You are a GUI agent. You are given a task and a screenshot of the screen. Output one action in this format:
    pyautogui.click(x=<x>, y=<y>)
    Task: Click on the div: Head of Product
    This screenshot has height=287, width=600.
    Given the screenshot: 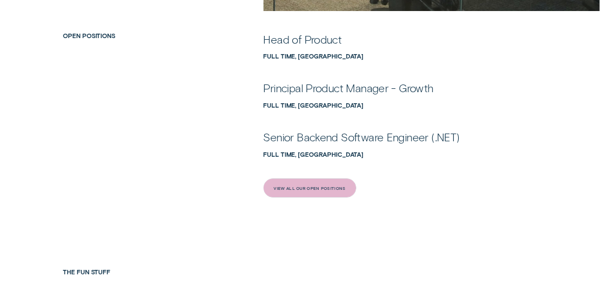 What is the action you would take?
    pyautogui.click(x=303, y=39)
    